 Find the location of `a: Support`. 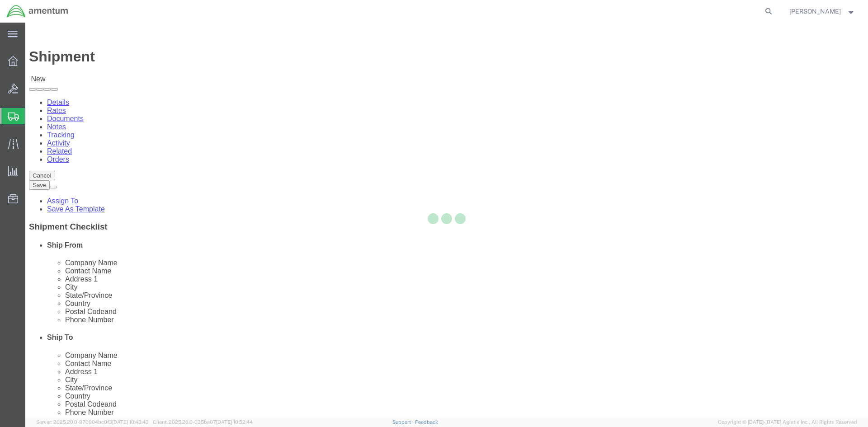

a: Support is located at coordinates (404, 422).